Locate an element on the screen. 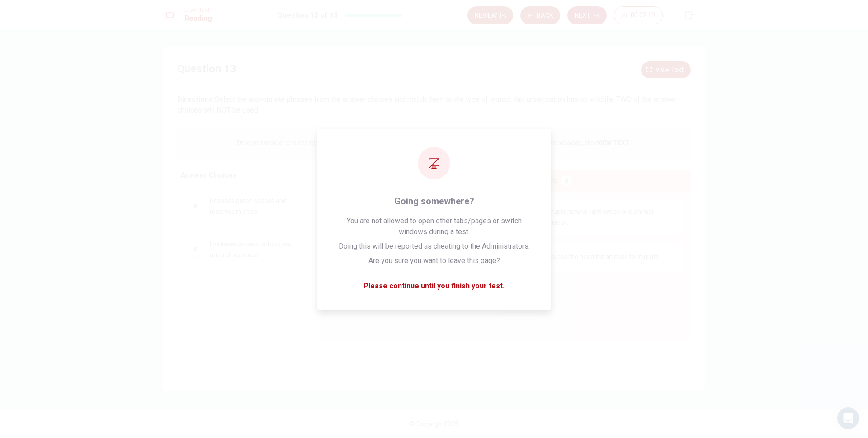 This screenshot has height=438, width=868. div: F is located at coordinates (528, 257).